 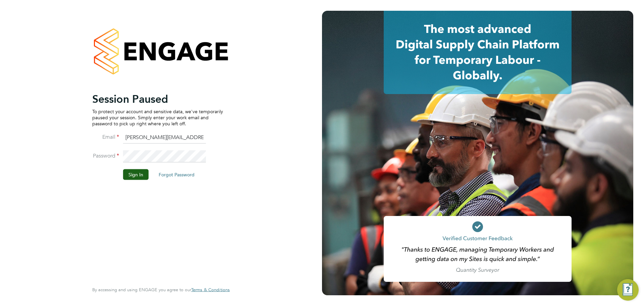 What do you see at coordinates (628, 290) in the screenshot?
I see `button: Engage Resource Center` at bounding box center [628, 290].